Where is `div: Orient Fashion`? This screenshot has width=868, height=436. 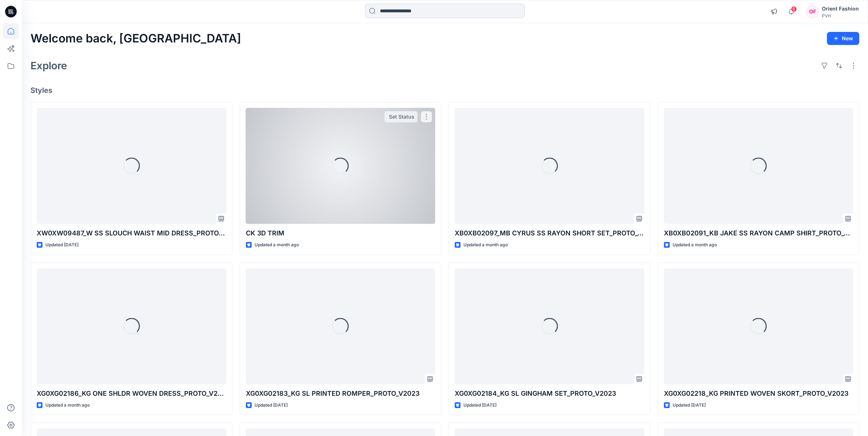
div: Orient Fashion is located at coordinates (840, 9).